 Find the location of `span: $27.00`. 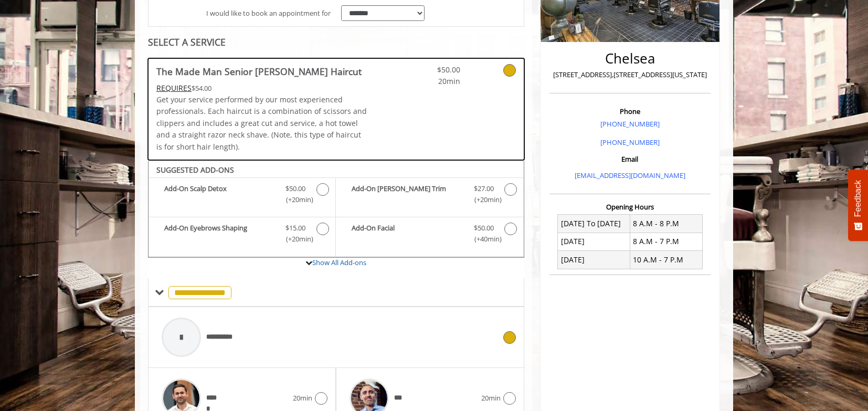

span: $27.00 is located at coordinates (484, 188).